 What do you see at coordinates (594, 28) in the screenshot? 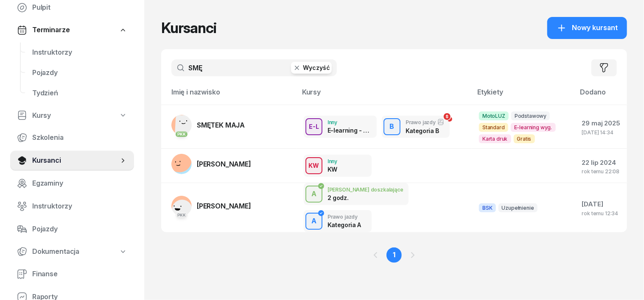
I see `span: Nowy kursant` at bounding box center [594, 28].